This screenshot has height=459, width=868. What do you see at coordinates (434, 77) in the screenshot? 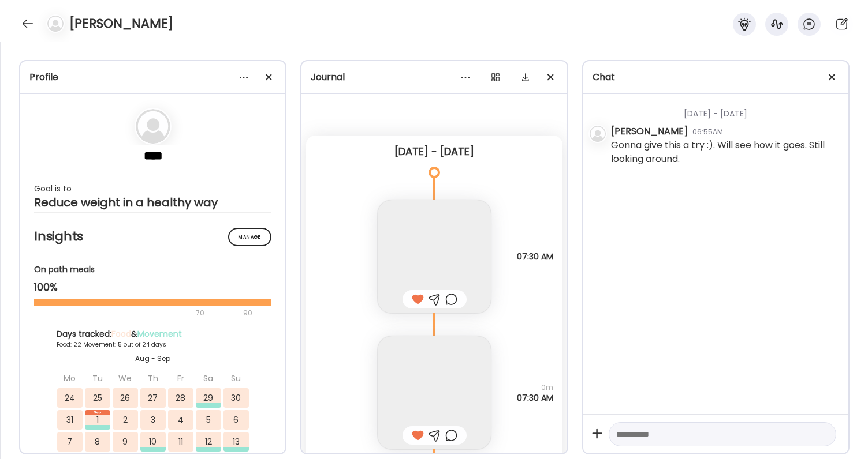
I see `div: Journal` at bounding box center [434, 77].